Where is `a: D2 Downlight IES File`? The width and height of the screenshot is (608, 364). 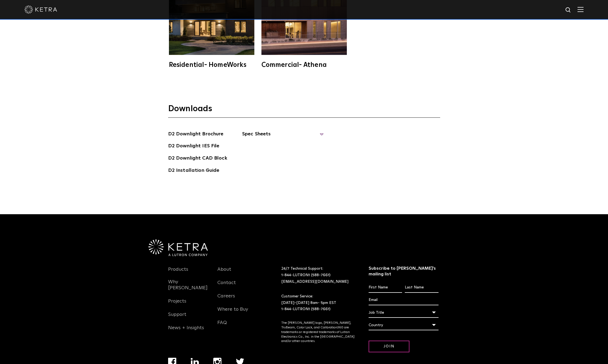 a: D2 Downlight IES File is located at coordinates (194, 147).